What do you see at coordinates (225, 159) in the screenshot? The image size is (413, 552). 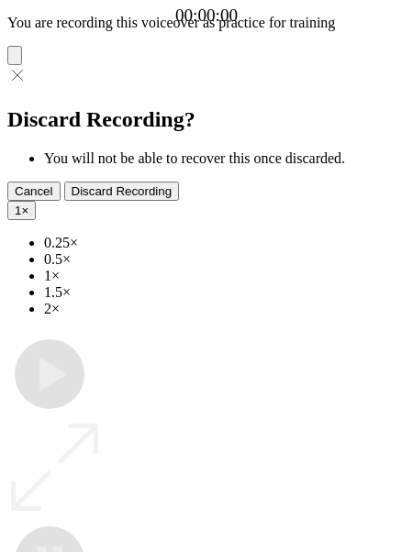 I see `li: You will not be able to recover this once discarded.` at bounding box center [225, 159].